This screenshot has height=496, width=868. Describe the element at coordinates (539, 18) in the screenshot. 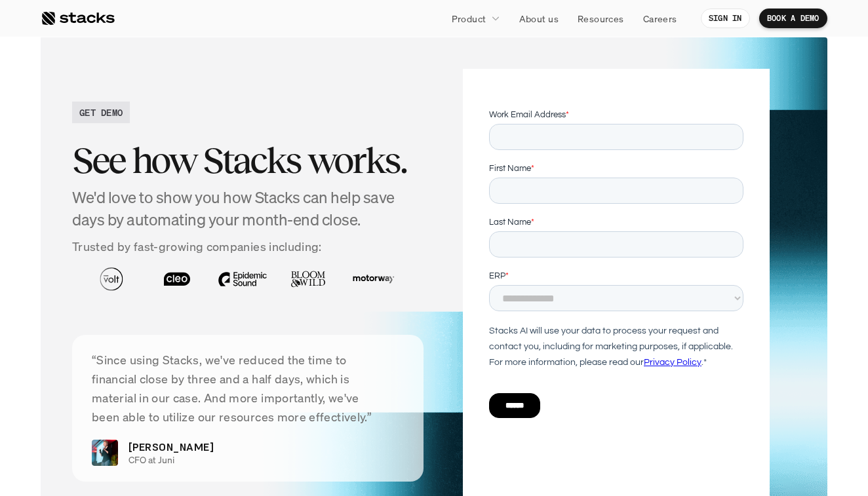

I see `a: About us` at that location.